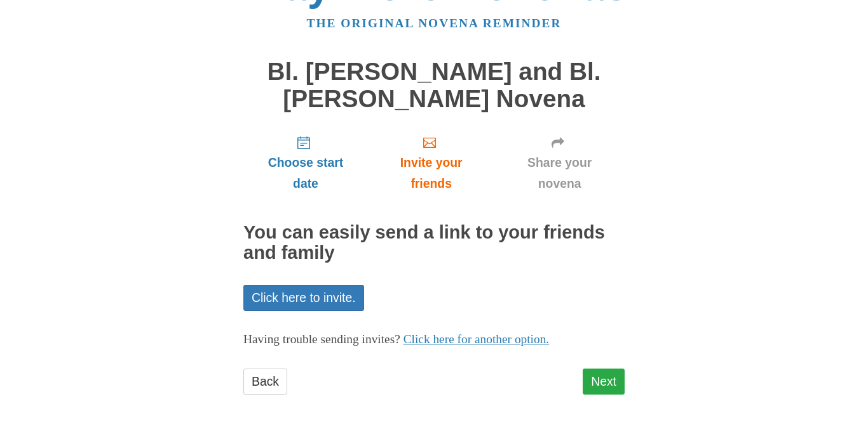  What do you see at coordinates (304, 297) in the screenshot?
I see `a: Click here to invite.` at bounding box center [304, 297].